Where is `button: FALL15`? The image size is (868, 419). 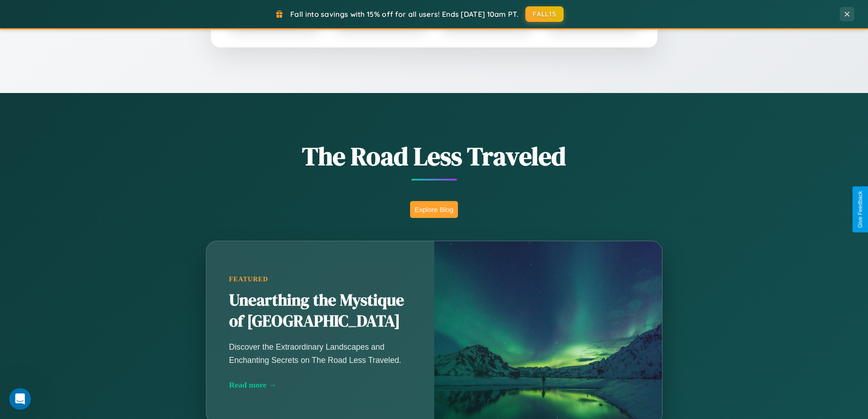 button: FALL15 is located at coordinates (545, 14).